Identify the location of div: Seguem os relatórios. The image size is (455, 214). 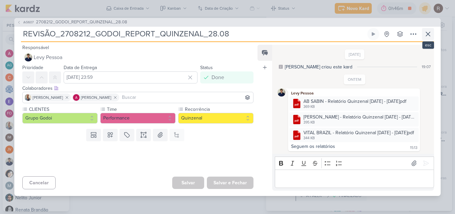
(313, 146).